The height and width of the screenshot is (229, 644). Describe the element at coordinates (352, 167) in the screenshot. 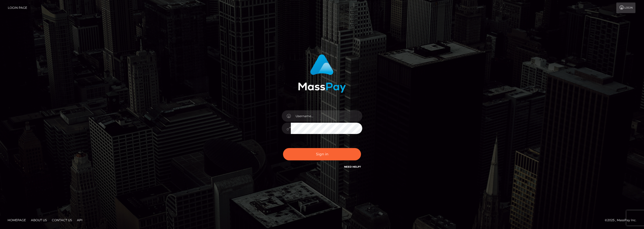

I see `a: Need Help?` at that location.